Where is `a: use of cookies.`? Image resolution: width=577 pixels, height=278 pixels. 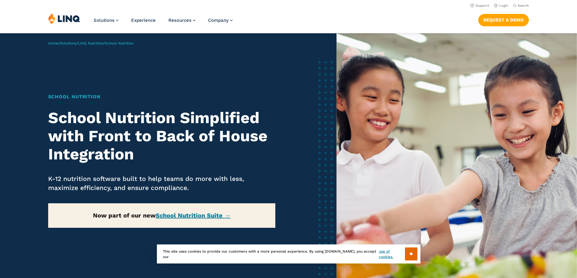
a: use of cookies. is located at coordinates (391, 254).